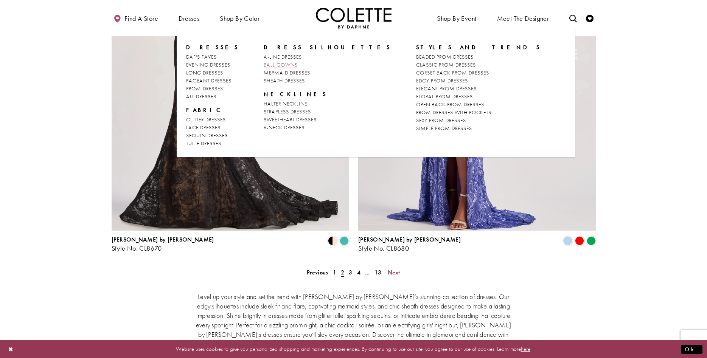  Describe the element at coordinates (327, 47) in the screenshot. I see `span: DRESS SILHOUETTES` at that location.